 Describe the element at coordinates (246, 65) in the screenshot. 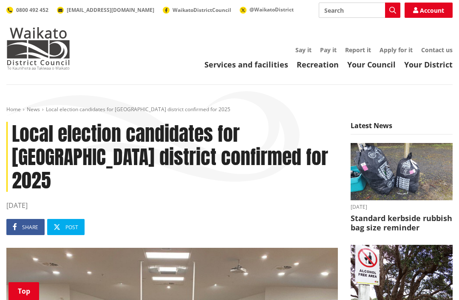

I see `a: Services and facilities` at that location.